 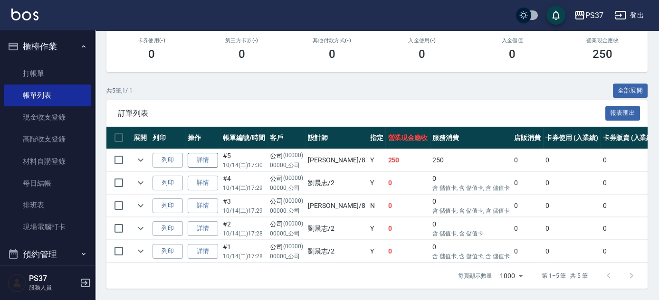 What do you see at coordinates (48, 205) in the screenshot?
I see `a: 排班表` at bounding box center [48, 205].